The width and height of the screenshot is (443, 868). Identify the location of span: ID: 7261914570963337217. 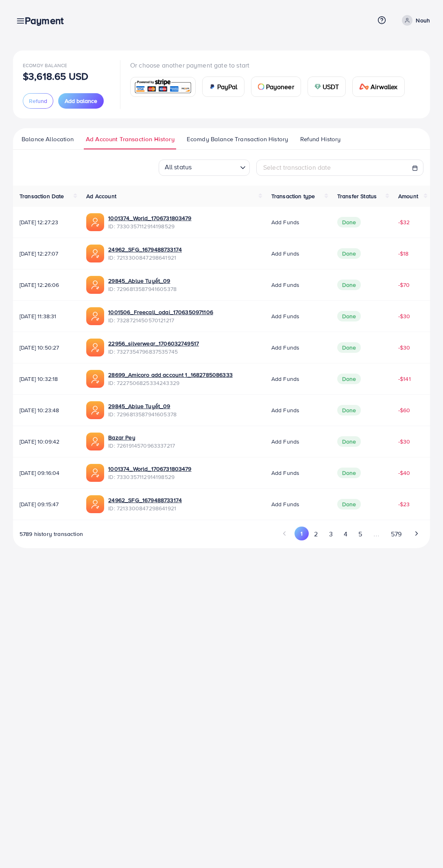
(141, 446).